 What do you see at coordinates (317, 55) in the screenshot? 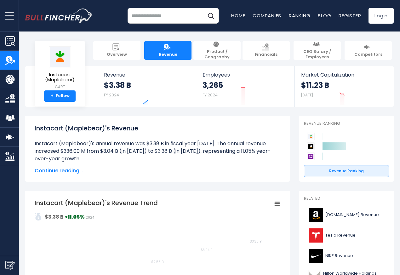
I see `span: CEO Salary / Employees` at bounding box center [317, 55].